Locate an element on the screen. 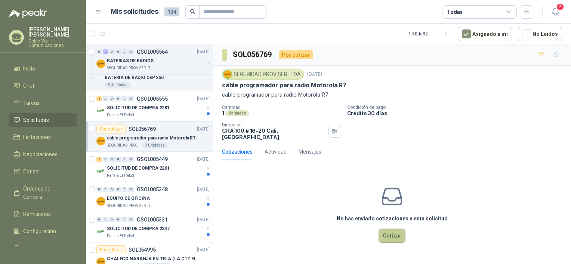 This screenshot has height=264, width=571. button: No Leídos is located at coordinates (540, 34).